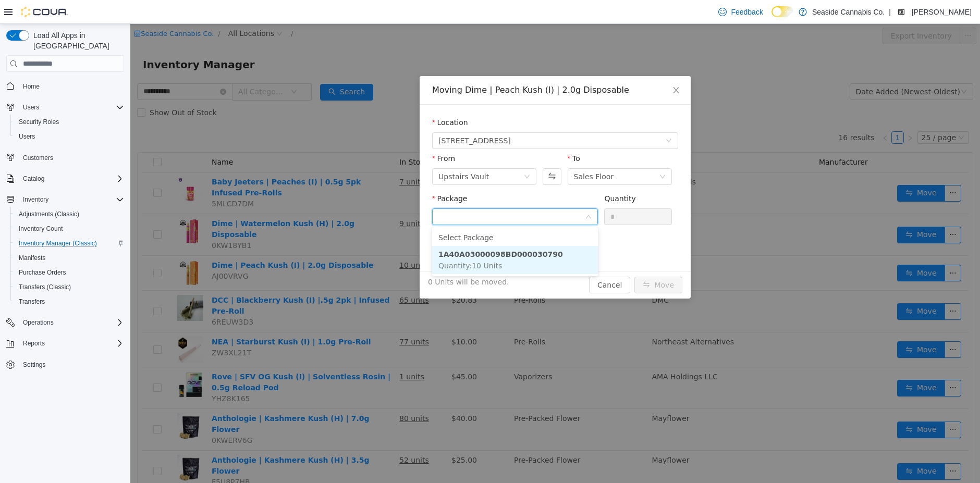 The height and width of the screenshot is (483, 980). What do you see at coordinates (320, 99) in the screenshot?
I see `label: Location` at bounding box center [320, 99].